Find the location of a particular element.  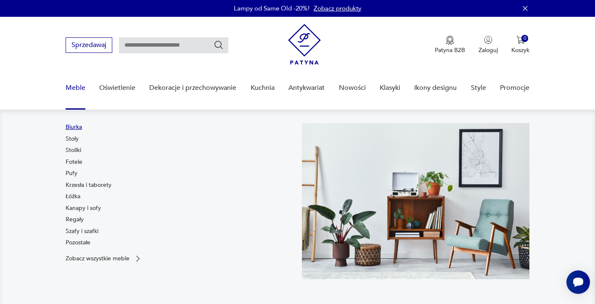

a: Nowości is located at coordinates (352, 88).